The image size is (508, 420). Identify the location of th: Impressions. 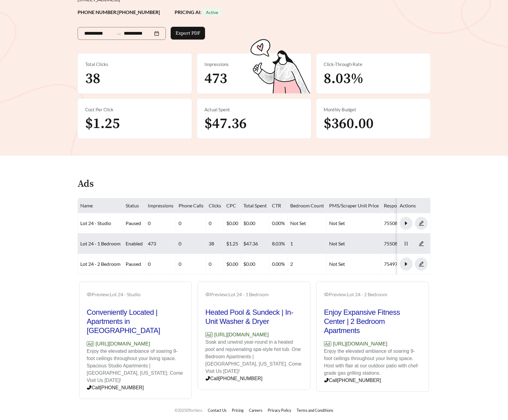
(161, 206).